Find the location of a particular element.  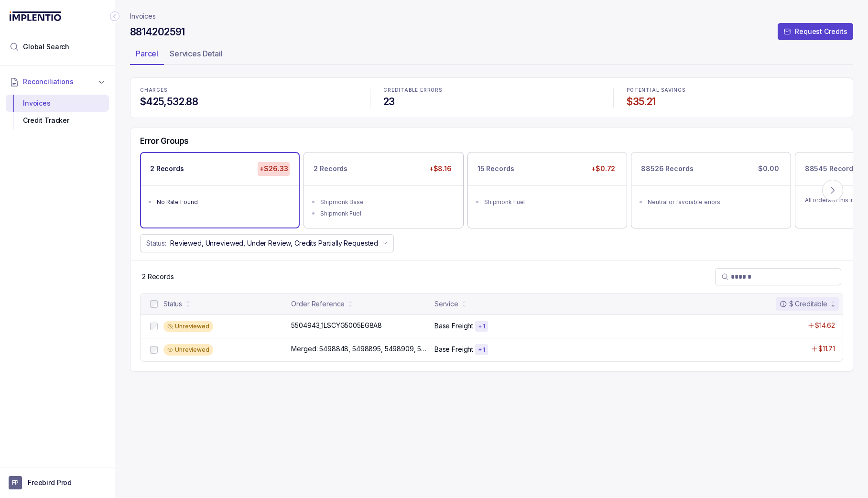

h4: 23 is located at coordinates (492, 102).